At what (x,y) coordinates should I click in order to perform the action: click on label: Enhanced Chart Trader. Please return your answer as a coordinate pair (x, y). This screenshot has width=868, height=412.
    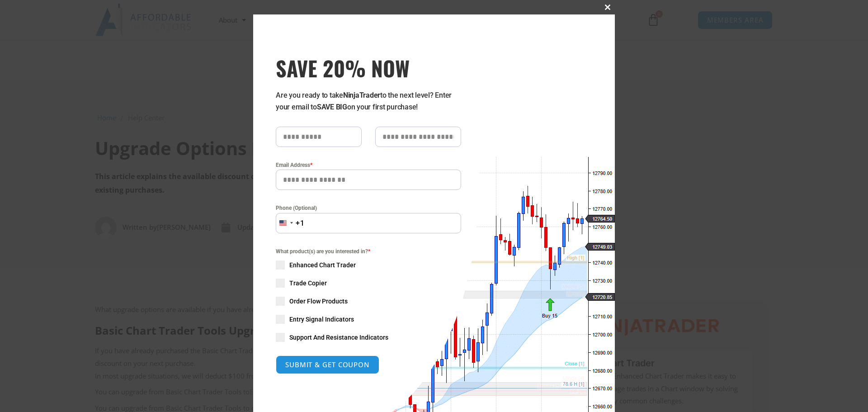
    Looking at the image, I should click on (368, 265).